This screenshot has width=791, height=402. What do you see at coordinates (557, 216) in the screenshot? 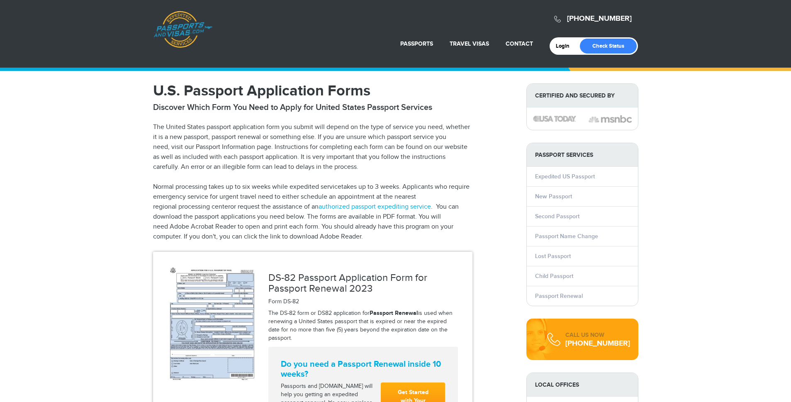
I see `a: Second Passport` at bounding box center [557, 216].